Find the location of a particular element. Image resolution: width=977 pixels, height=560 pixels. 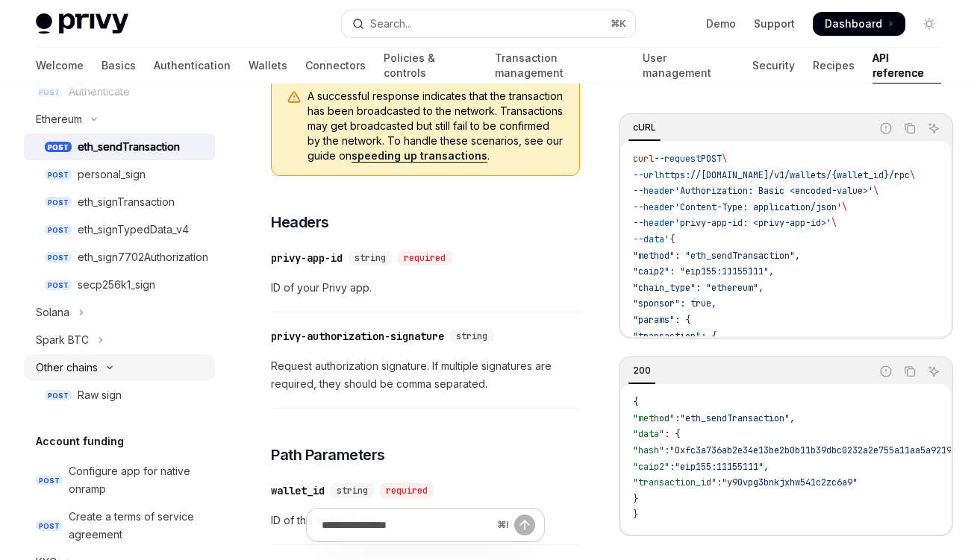

a: Transaction management is located at coordinates (559, 66).